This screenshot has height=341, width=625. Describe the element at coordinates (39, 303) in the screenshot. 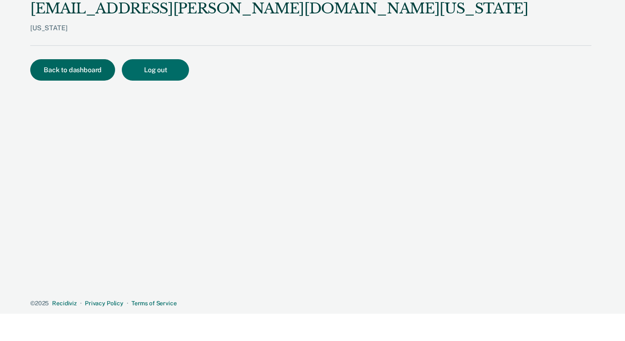

I see `span: © 2025` at that location.